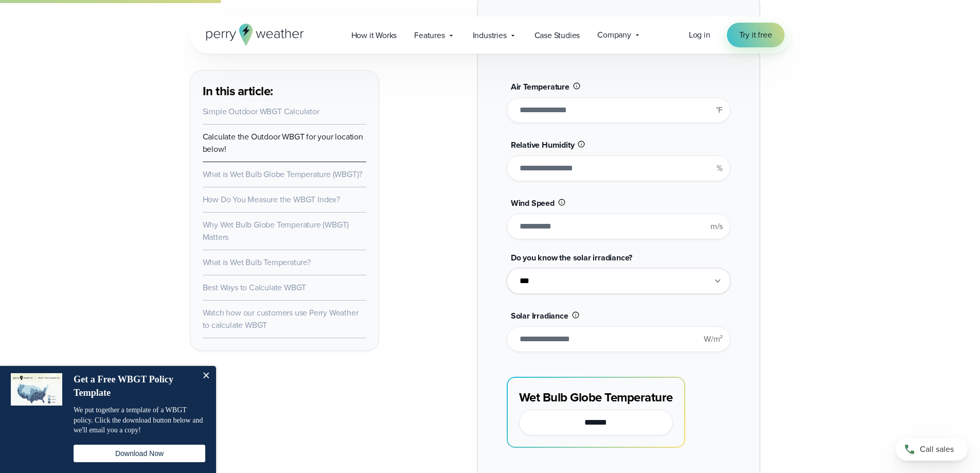  Describe the element at coordinates (572, 257) in the screenshot. I see `span: Do you know the solar irradiance?` at that location.